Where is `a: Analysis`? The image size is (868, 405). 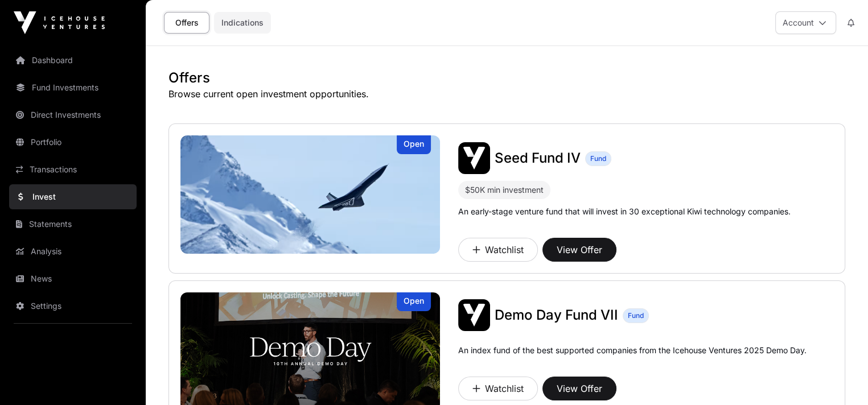 a: Analysis is located at coordinates (73, 252).